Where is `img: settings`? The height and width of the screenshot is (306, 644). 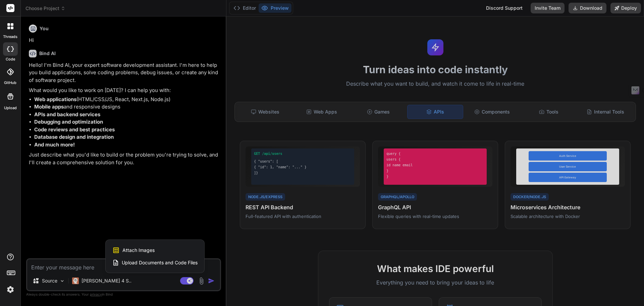 img: settings is located at coordinates (10, 289).